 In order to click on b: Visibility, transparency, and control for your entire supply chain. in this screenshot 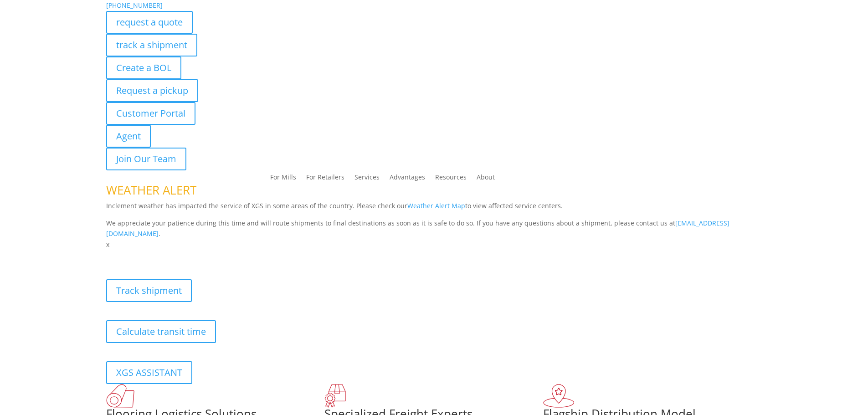, I will do `click(208, 255)`.